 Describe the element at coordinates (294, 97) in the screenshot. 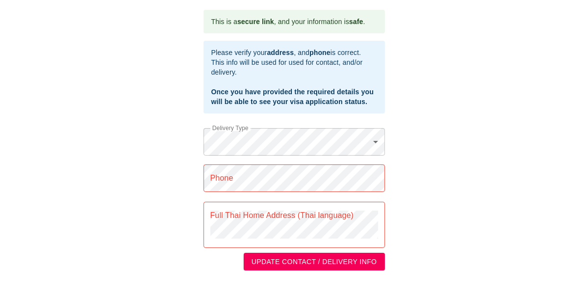

I see `div: Once you have provided the required details you will be able to see your visa application status.` at that location.